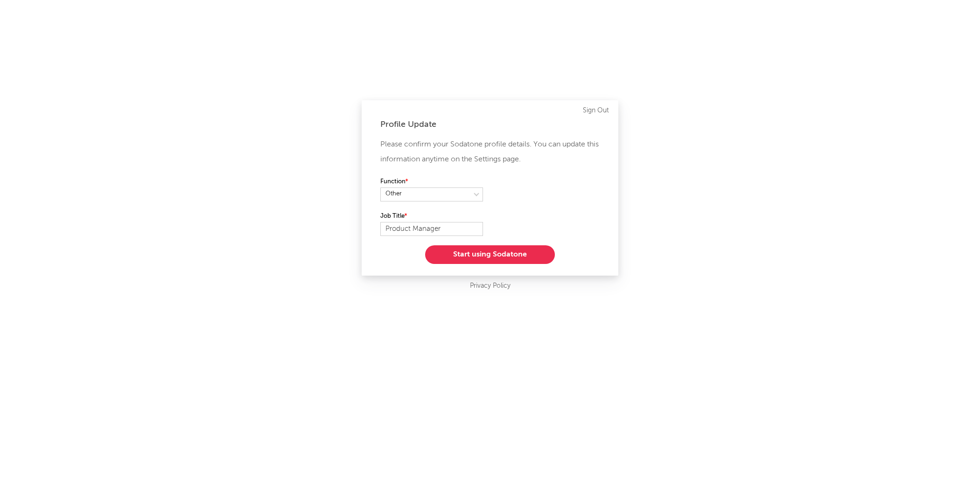  I want to click on p: Please confirm your Sodatone profile details. You can update this information anytime on the Sett..., so click(490, 152).